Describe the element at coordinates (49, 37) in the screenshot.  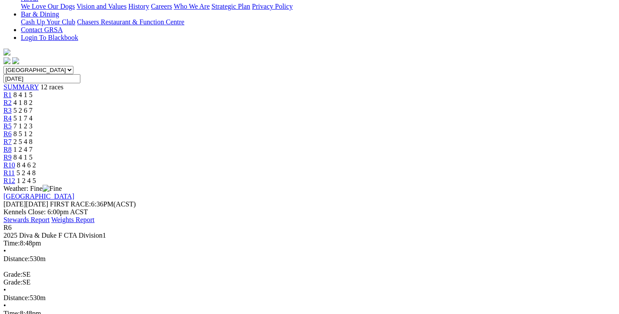
I see `a: Login To Blackbook` at that location.